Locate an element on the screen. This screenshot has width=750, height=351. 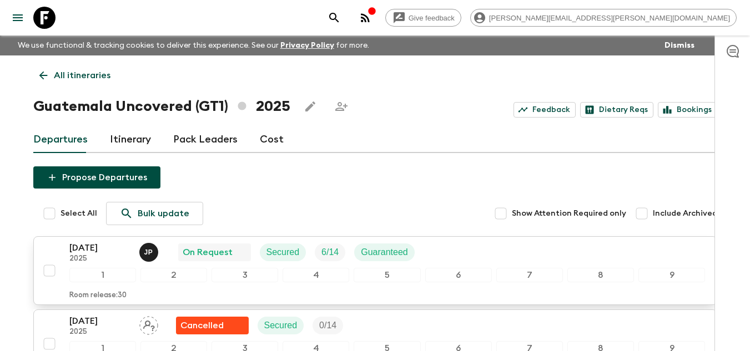
a: All itineraries is located at coordinates (75, 75).